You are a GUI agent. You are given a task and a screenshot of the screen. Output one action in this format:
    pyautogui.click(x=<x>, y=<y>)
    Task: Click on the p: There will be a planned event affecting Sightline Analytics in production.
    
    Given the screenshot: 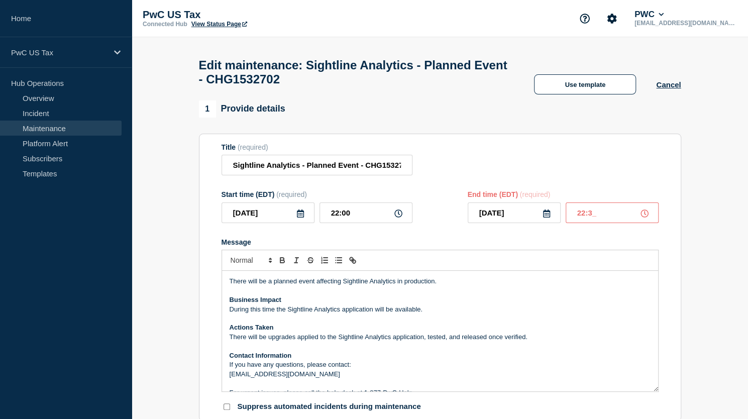 What is the action you would take?
    pyautogui.click(x=440, y=281)
    